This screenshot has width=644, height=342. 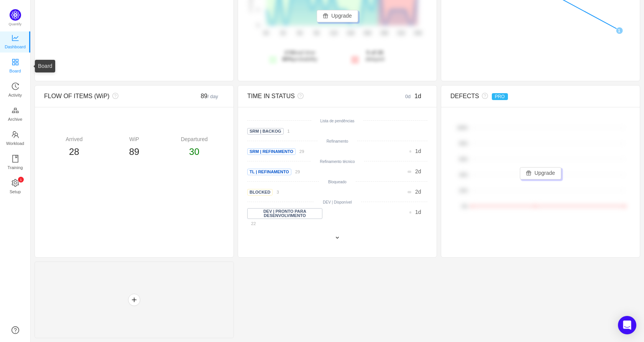 I want to click on a: icon: question-circle, so click(x=16, y=330).